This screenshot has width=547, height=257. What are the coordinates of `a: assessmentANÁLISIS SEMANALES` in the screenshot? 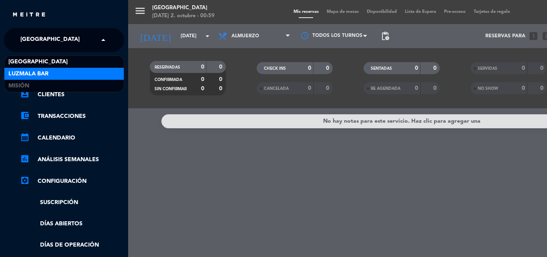 It's located at (72, 159).